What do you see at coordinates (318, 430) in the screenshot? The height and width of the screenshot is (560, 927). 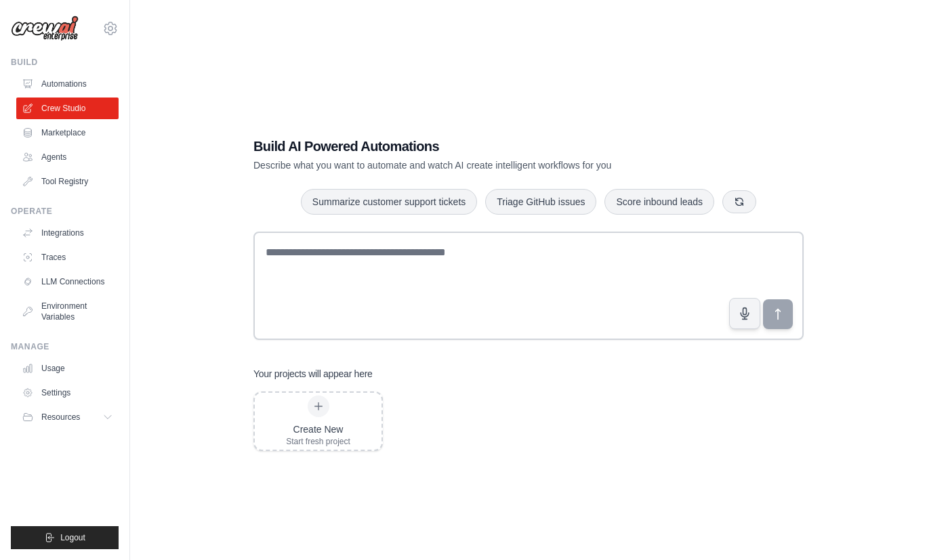 I see `div: Create New` at bounding box center [318, 430].